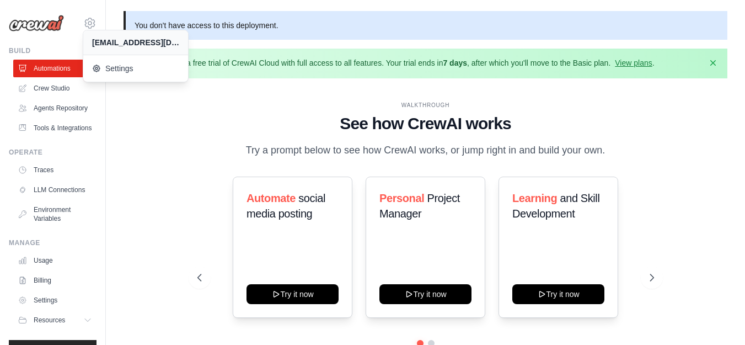 The width and height of the screenshot is (745, 345). Describe the element at coordinates (55, 214) in the screenshot. I see `a: Environment Variables` at that location.